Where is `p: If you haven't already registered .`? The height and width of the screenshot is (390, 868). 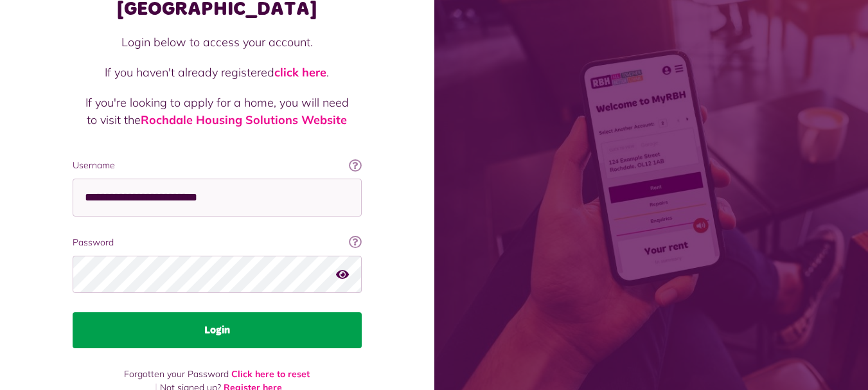 p: If you haven't already registered . is located at coordinates (217, 72).